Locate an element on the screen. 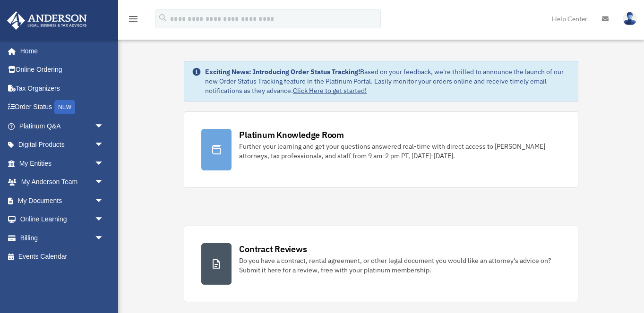 This screenshot has height=313, width=644. a: menu is located at coordinates (133, 21).